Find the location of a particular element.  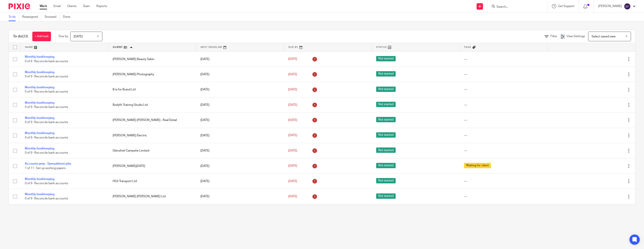

p: Due by is located at coordinates (63, 36).